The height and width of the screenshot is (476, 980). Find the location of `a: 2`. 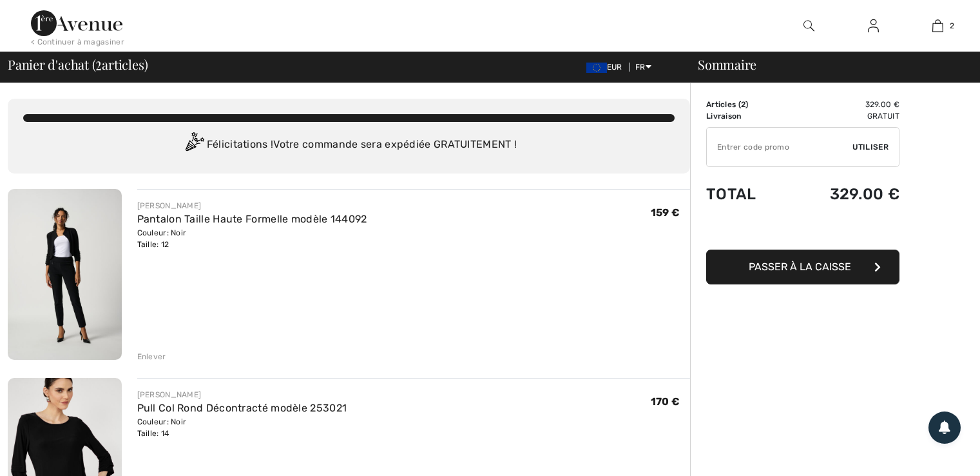

a: 2 is located at coordinates (937, 26).